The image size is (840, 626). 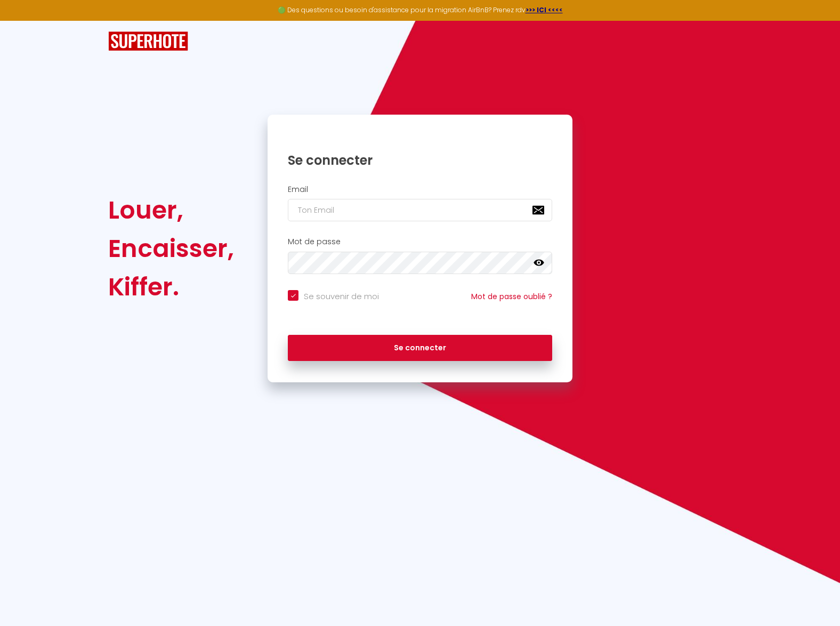 What do you see at coordinates (171, 210) in the screenshot?
I see `div: Louer,` at bounding box center [171, 210].